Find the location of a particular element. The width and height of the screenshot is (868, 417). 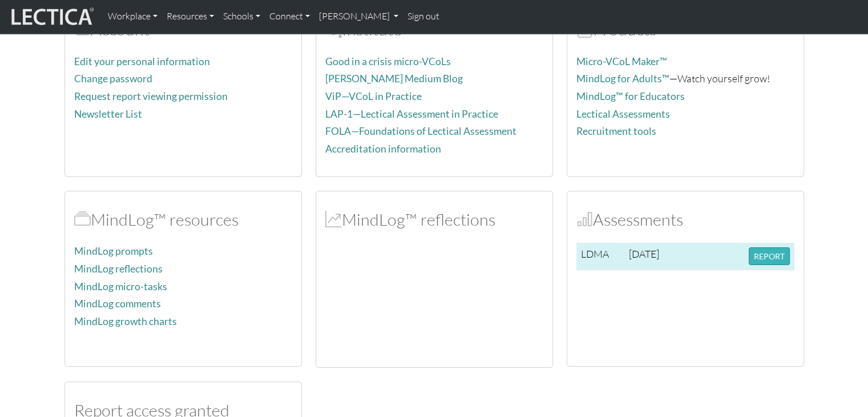

h2: Institute is located at coordinates (434, 29).